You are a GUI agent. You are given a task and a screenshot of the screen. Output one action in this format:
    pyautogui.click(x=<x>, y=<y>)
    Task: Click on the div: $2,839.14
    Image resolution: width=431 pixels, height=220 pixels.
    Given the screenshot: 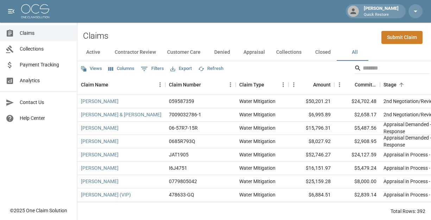 What is the action you would take?
    pyautogui.click(x=357, y=195)
    